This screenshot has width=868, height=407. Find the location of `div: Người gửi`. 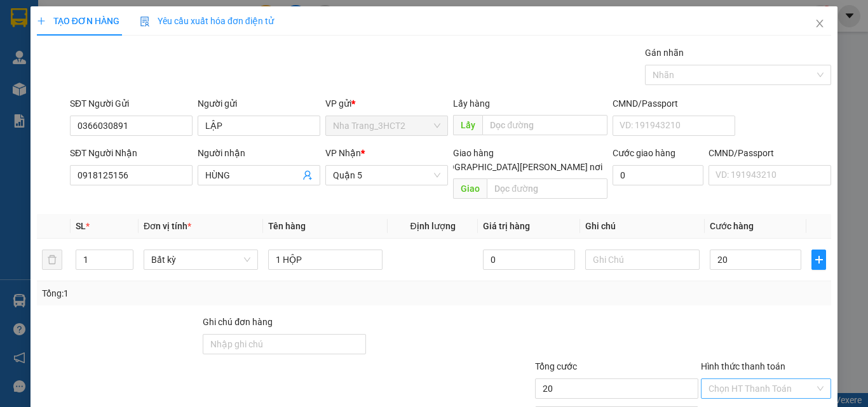

div: Người gửi is located at coordinates (259, 104).